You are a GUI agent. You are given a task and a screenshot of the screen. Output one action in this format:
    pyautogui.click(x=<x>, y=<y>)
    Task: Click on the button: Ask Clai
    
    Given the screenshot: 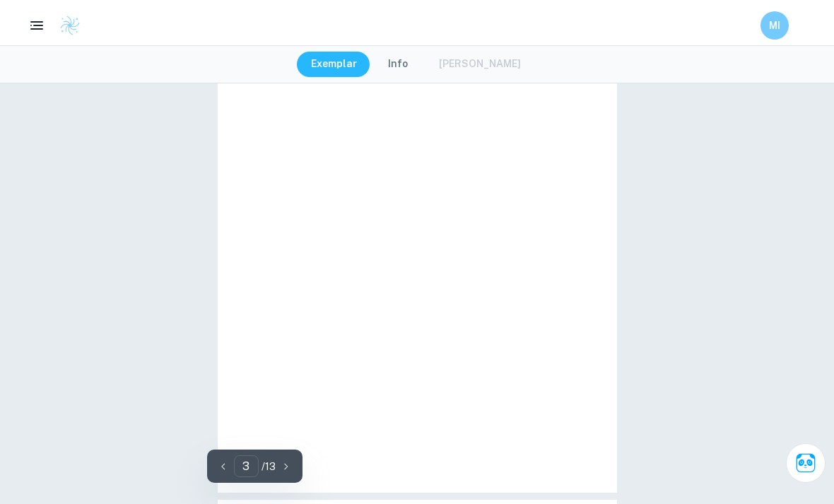 What is the action you would take?
    pyautogui.click(x=806, y=463)
    